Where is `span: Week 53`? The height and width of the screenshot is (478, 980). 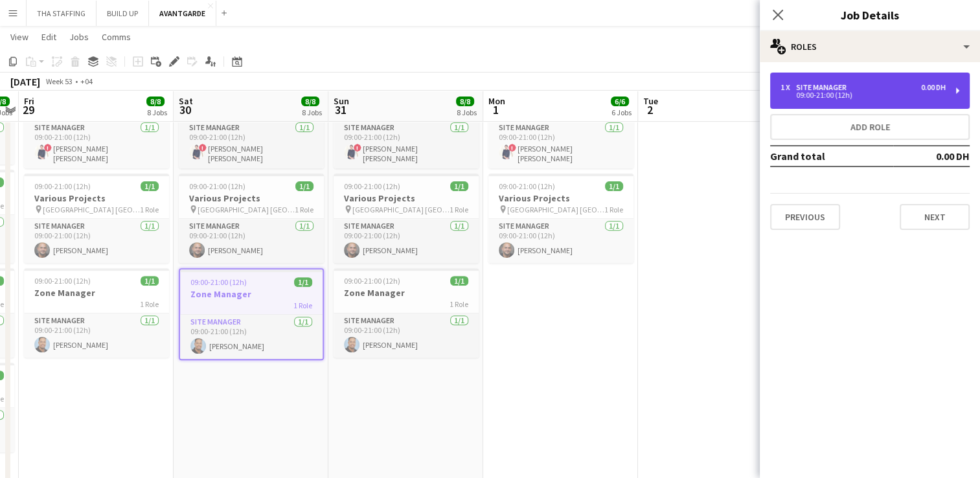 span: Week 53 is located at coordinates (59, 81).